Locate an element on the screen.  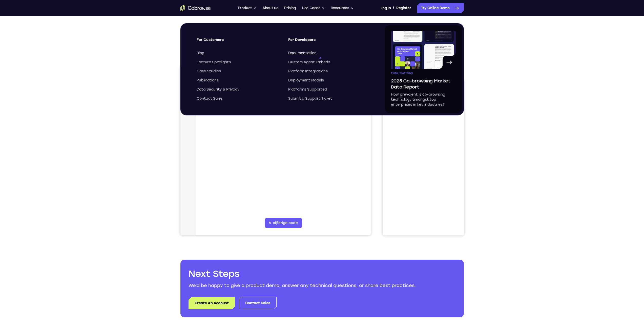
div: App is located at coordinates (109, 40).